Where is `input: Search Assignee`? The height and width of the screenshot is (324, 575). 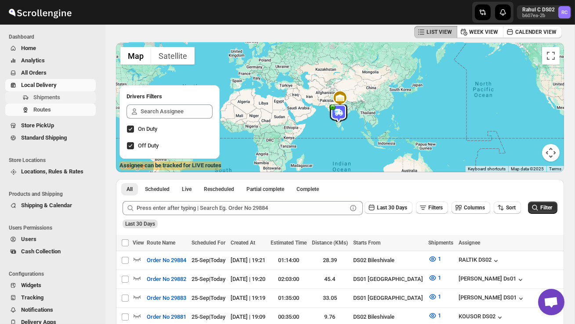 input: Search Assignee is located at coordinates (177, 112).